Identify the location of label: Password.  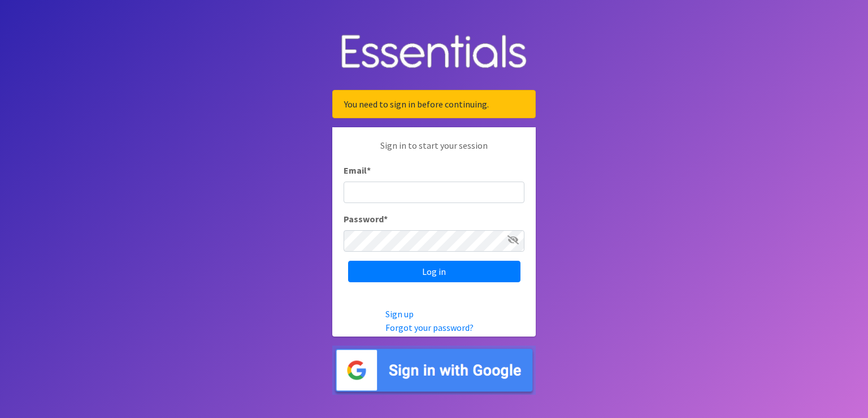
(366, 219).